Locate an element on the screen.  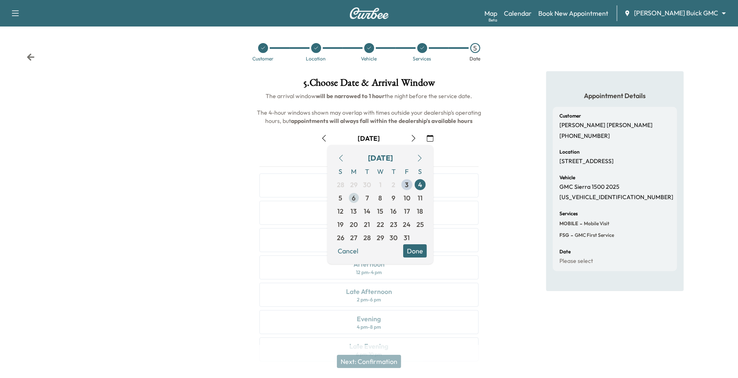
span: 5 is located at coordinates (340, 198).